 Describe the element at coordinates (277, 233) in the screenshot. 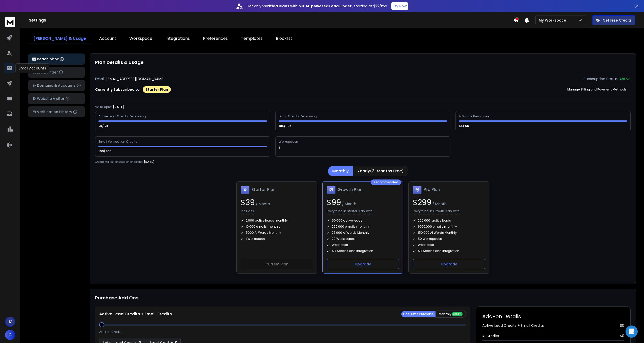

I see `div: 5000 AI Words Monthly` at that location.